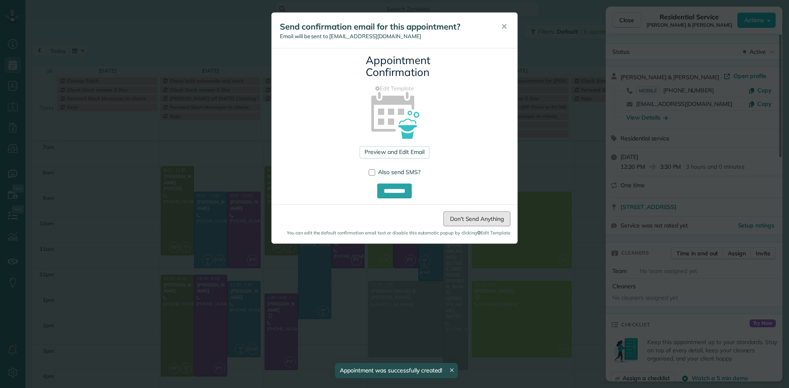 Image resolution: width=789 pixels, height=388 pixels. Describe the element at coordinates (394, 114) in the screenshot. I see `img: appointment_confirmation_icon-141e34405f88b12ade42628e8c248340957700ab75a12ae832a8710e9b578dc5.png` at that location.